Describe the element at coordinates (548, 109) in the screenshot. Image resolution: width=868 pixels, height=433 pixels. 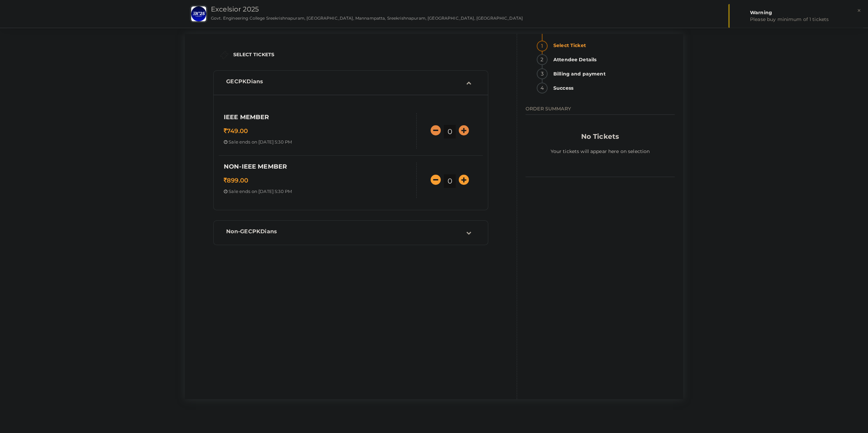
I see `span: ORDER SUMMARY` at that location.